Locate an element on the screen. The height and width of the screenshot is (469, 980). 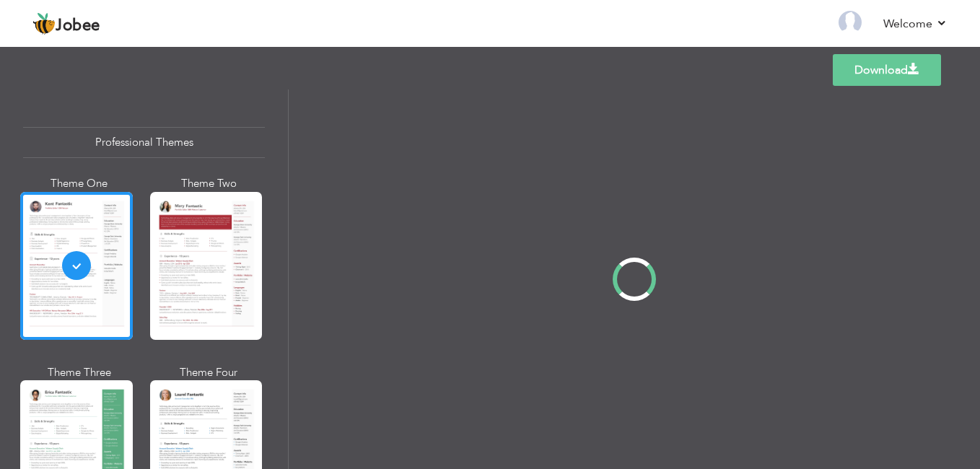
a: Jobee is located at coordinates (66, 24).